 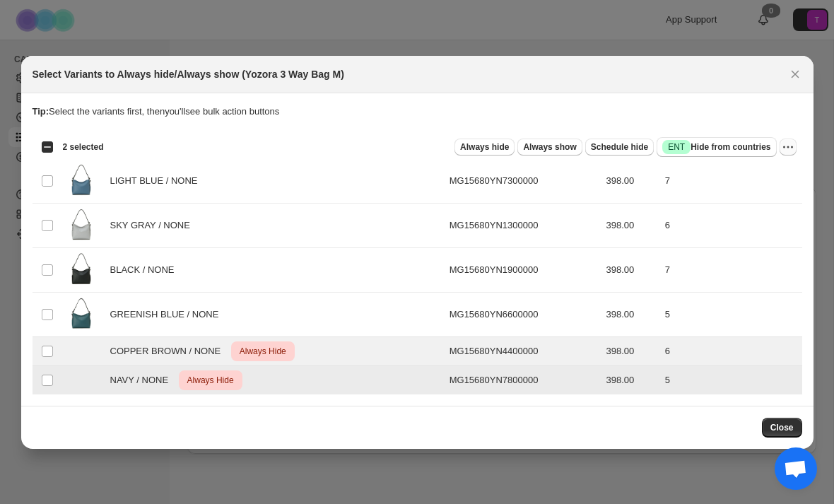 What do you see at coordinates (524, 379) in the screenshot?
I see `td: MG15680YN7800000` at bounding box center [524, 379].